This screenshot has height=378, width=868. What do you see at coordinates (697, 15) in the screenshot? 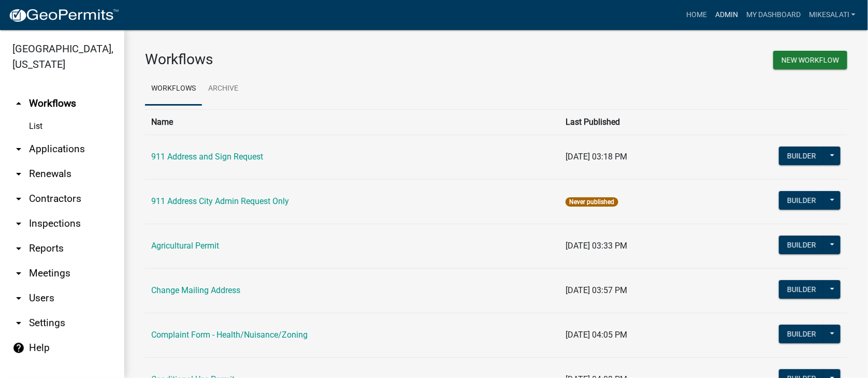
I see `a: Home` at bounding box center [697, 15].